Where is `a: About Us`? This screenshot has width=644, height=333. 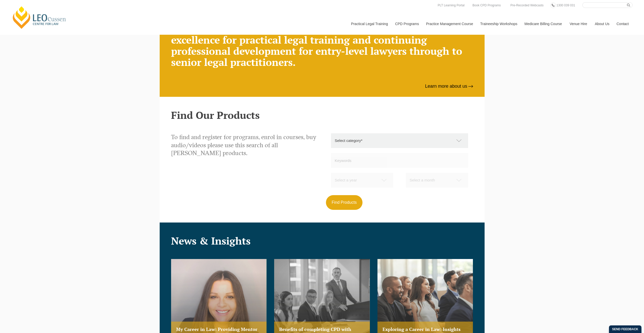
a: About Us is located at coordinates (602, 24).